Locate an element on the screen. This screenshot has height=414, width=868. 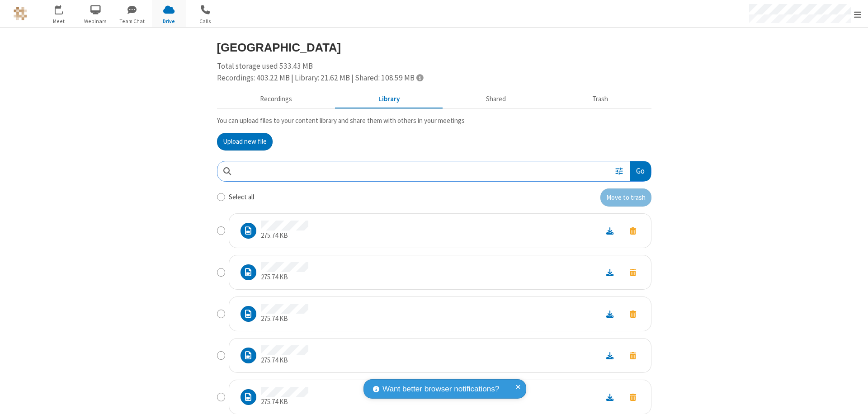
span: Webinars is located at coordinates (95, 21).